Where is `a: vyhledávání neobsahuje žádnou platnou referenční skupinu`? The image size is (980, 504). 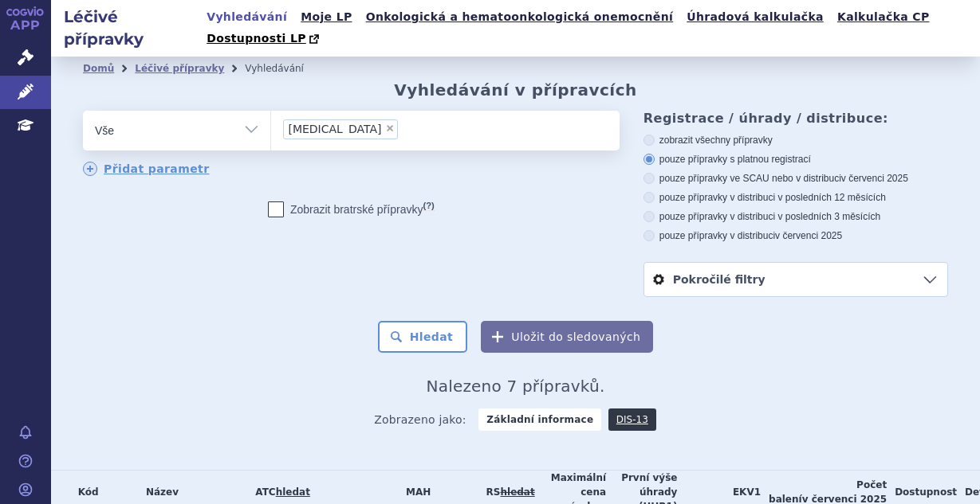 a: vyhledávání neobsahuje žádnou platnou referenční skupinu is located at coordinates (517, 492).